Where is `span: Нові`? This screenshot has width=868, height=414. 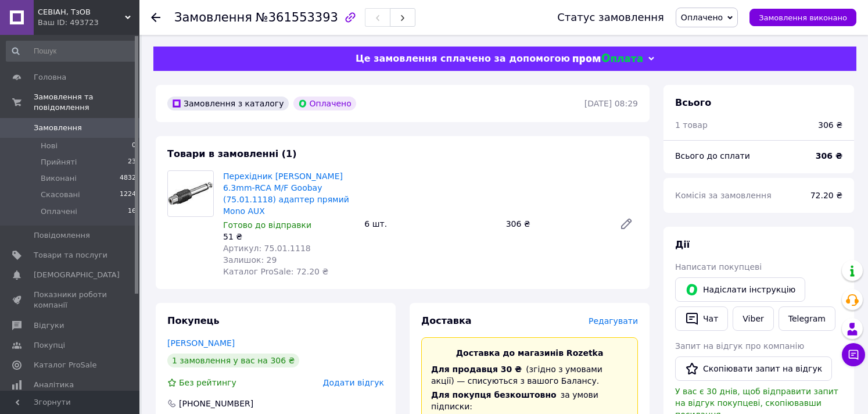
span: Нові is located at coordinates (49, 146).